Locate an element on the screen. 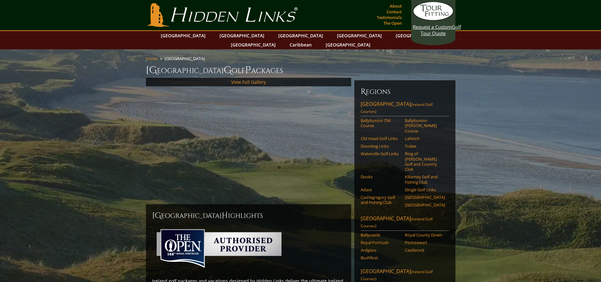 The height and width of the screenshot is (282, 601). a: Ballycastle is located at coordinates (380, 235).